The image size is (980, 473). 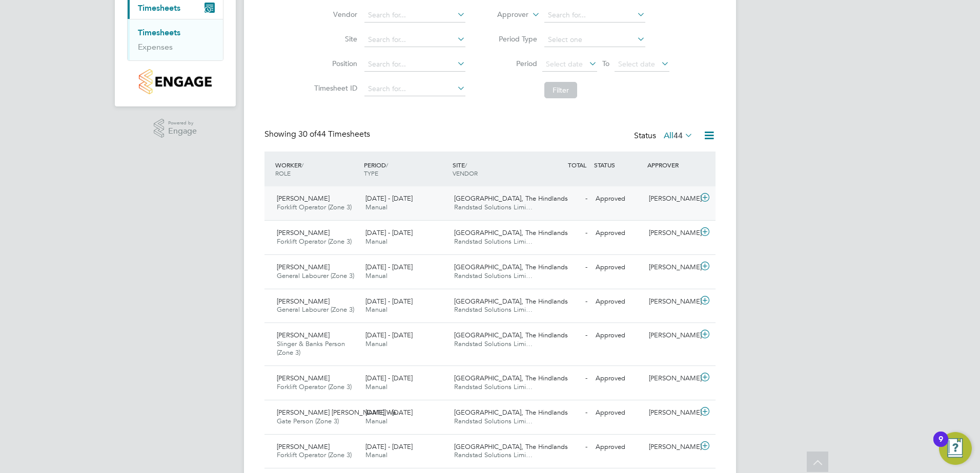 What do you see at coordinates (671, 165) in the screenshot?
I see `div: APPROVER` at bounding box center [671, 165].